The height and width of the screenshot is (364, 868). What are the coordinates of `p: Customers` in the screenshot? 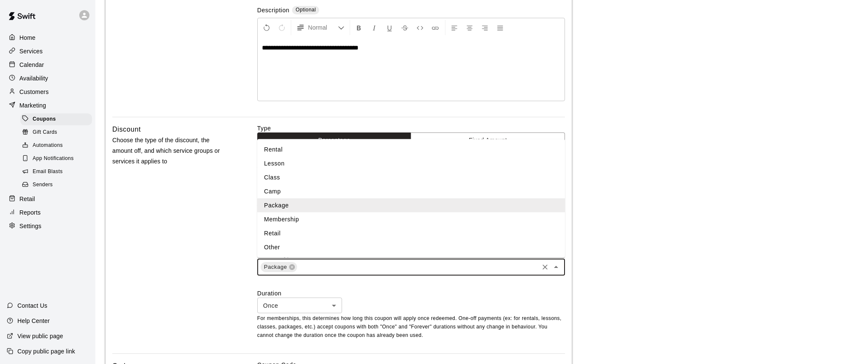 It's located at (34, 92).